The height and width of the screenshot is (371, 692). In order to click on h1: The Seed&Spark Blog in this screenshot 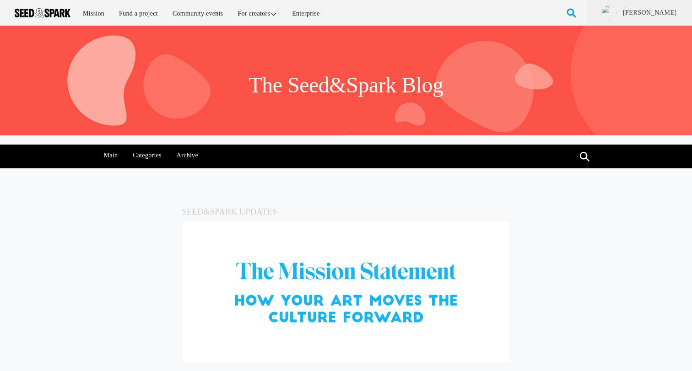, I will do `click(345, 85)`.